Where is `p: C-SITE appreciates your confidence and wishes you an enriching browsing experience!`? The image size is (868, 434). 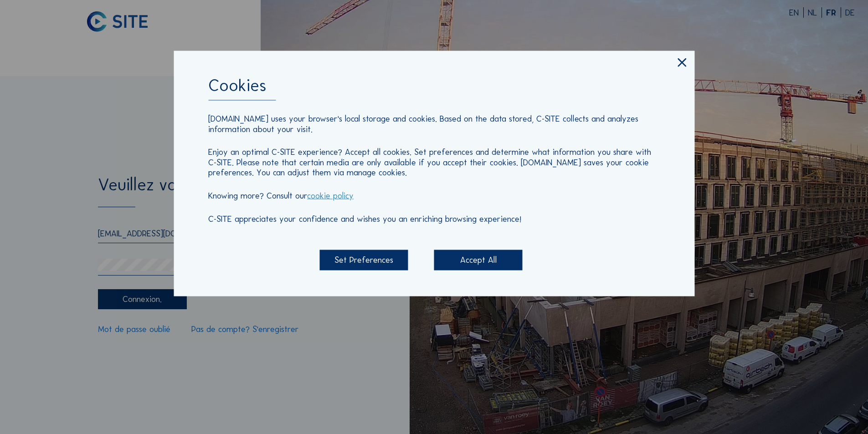 p: C-SITE appreciates your confidence and wishes you an enriching browsing experience! is located at coordinates (434, 218).